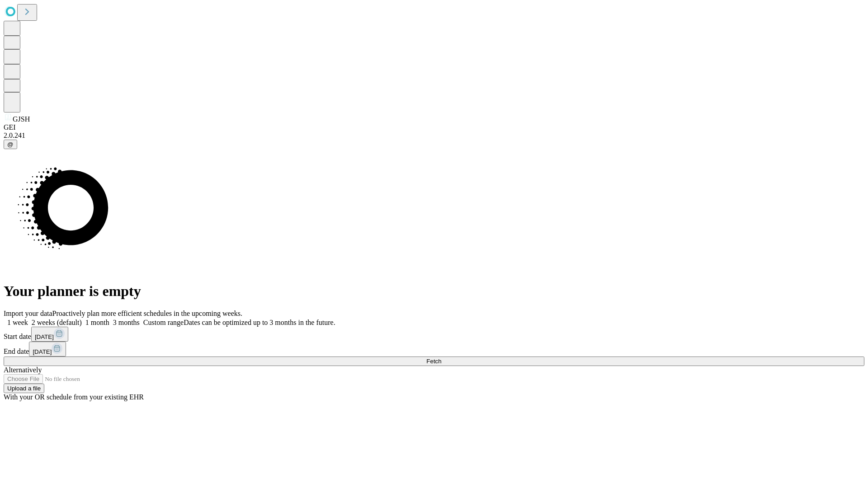  I want to click on span: With your OR schedule from your existing EHR, so click(74, 397).